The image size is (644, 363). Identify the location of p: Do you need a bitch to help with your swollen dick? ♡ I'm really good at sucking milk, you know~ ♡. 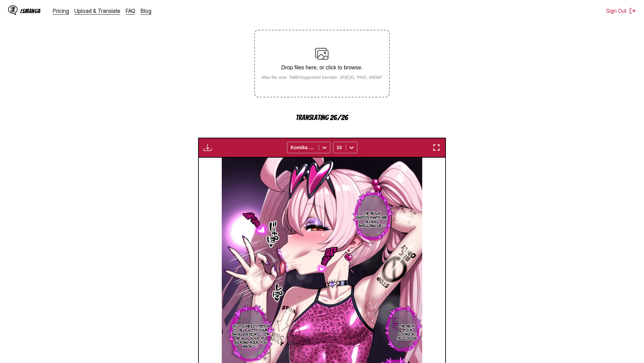
(250, 336).